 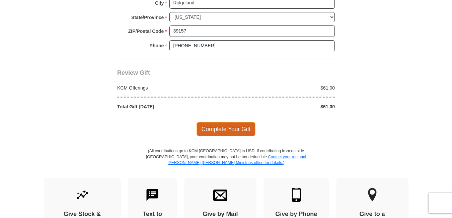 What do you see at coordinates (226, 129) in the screenshot?
I see `span: Complete Your Gift` at bounding box center [226, 129].